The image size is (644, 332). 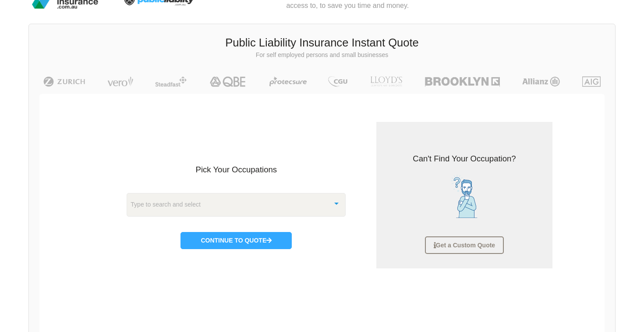 I want to click on img: Protecsure | Public Liability Insurance, so click(x=287, y=82).